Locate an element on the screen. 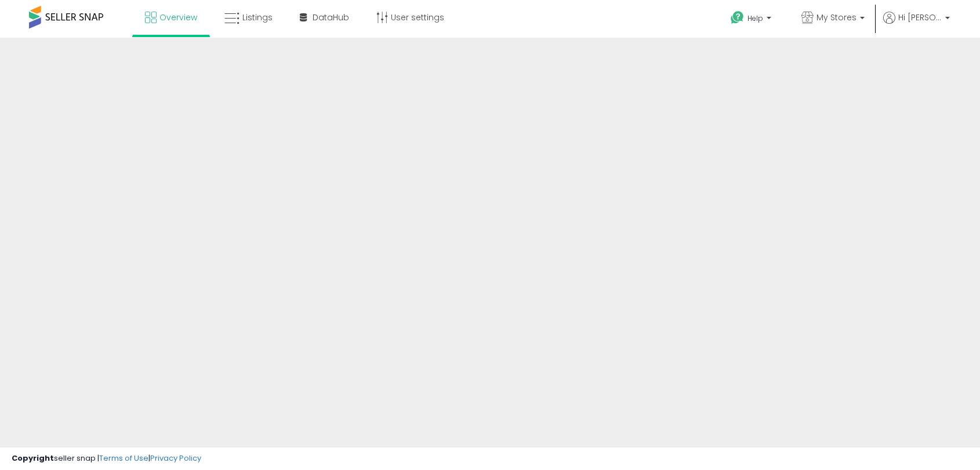  div: seller snap | | is located at coordinates (106, 458).